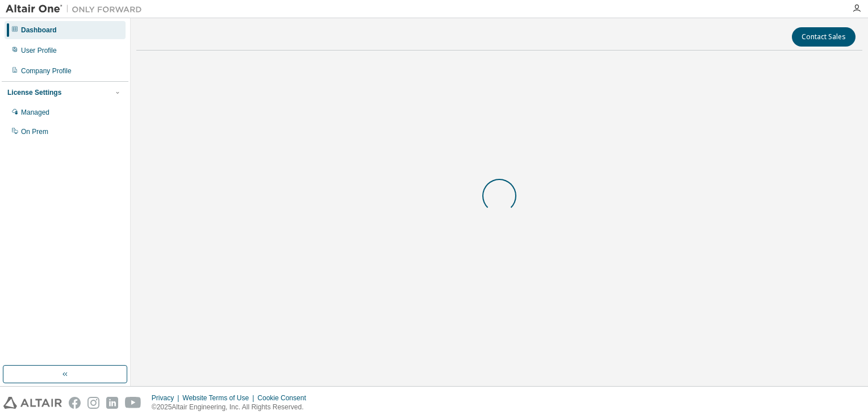 The width and height of the screenshot is (868, 419). Describe the element at coordinates (75, 403) in the screenshot. I see `img: facebook.svg` at that location.